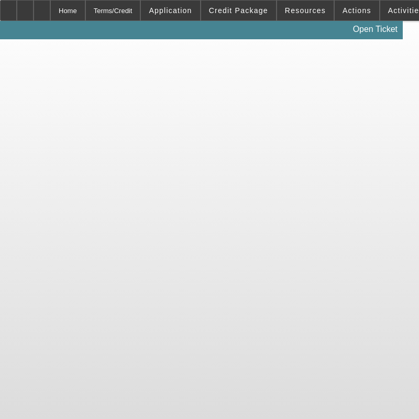 This screenshot has height=419, width=419. I want to click on span: Actions, so click(357, 10).